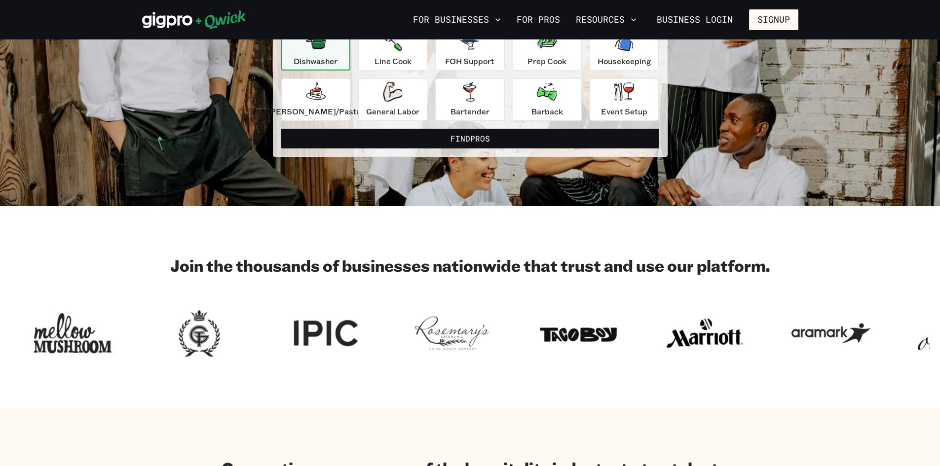 This screenshot has height=466, width=940. What do you see at coordinates (624, 100) in the screenshot?
I see `button: Event Setup` at bounding box center [624, 100].